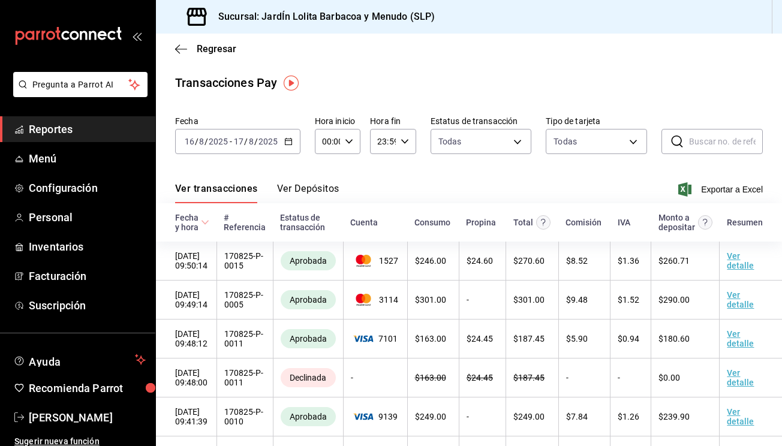  I want to click on input: Buscar no. de referencia, so click(725, 141).